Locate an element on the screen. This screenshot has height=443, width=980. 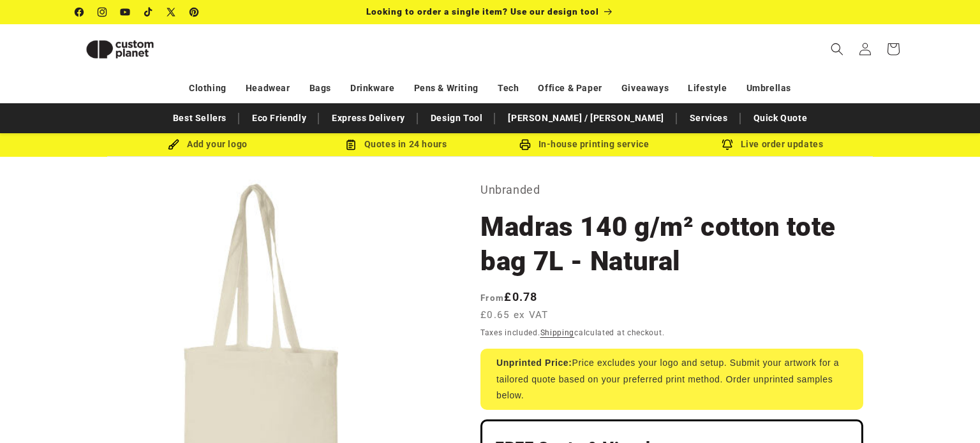
h1: Madras 140 g/m² cotton tote bag 7L - Natural is located at coordinates (672, 245).